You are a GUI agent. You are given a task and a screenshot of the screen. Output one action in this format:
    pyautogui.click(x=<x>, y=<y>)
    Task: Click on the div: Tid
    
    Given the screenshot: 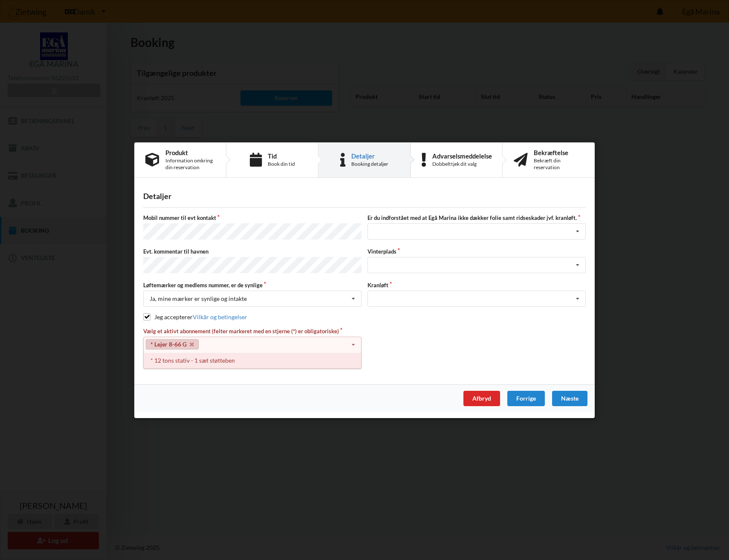 What is the action you would take?
    pyautogui.click(x=281, y=155)
    